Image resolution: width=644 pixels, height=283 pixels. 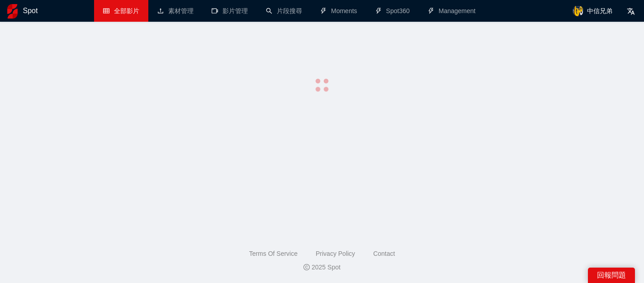 What do you see at coordinates (230, 11) in the screenshot?
I see `a: video-camera影片管理` at bounding box center [230, 11].